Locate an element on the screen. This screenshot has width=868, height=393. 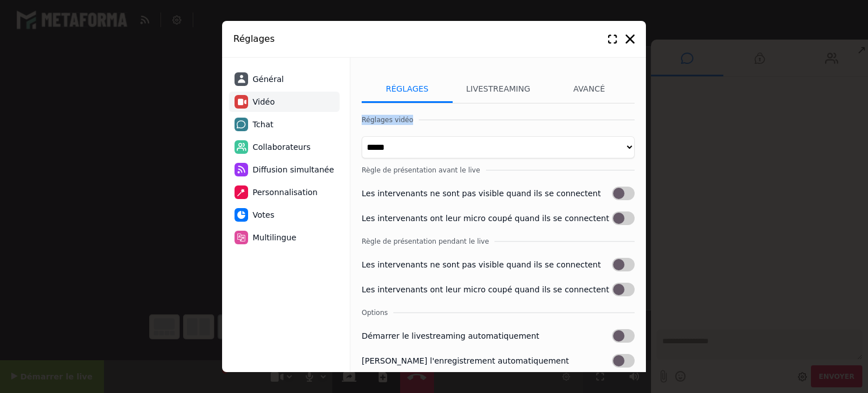
h3: Options is located at coordinates (498, 313).